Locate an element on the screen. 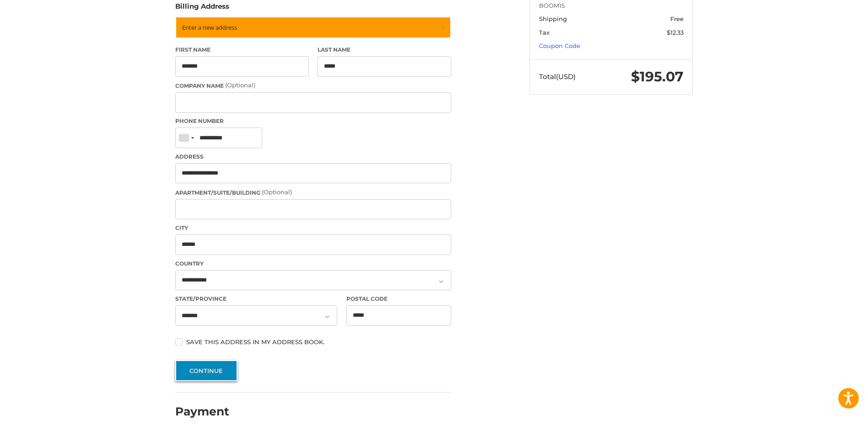 This screenshot has width=868, height=436. label: Save this address in my address book. is located at coordinates (313, 342).